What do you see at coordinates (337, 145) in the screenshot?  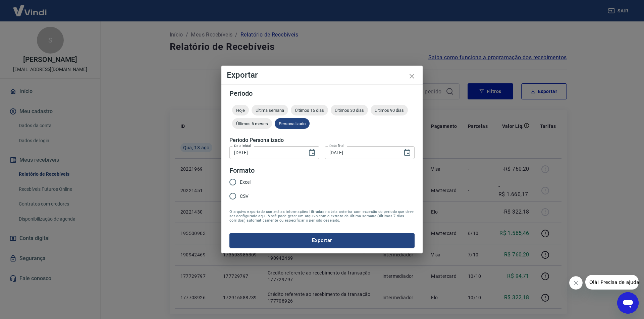 I see `label: Data final` at bounding box center [337, 145].